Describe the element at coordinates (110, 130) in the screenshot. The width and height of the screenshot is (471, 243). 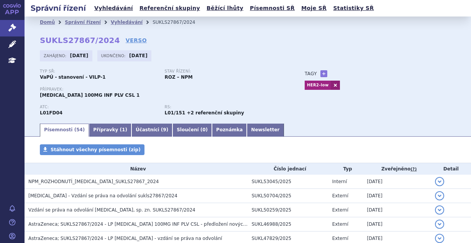
I see `a: Přípravky (1)` at that location.